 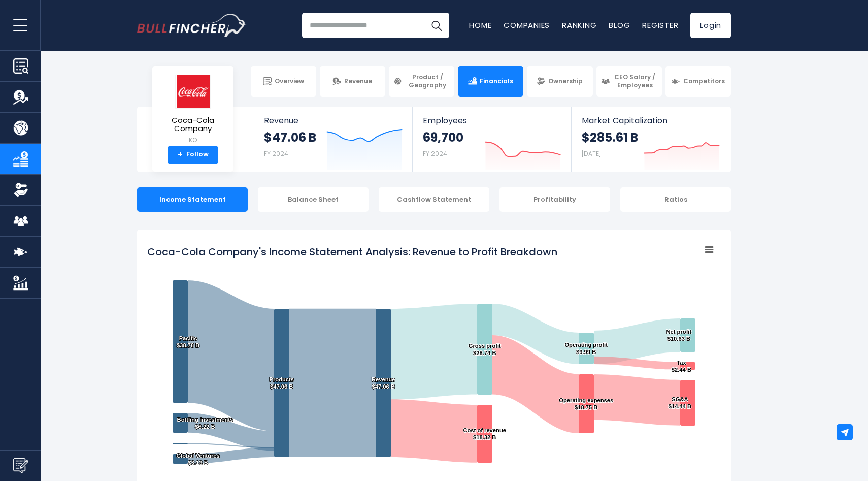 What do you see at coordinates (422, 81) in the screenshot?
I see `a: Product / Geography` at bounding box center [422, 81].